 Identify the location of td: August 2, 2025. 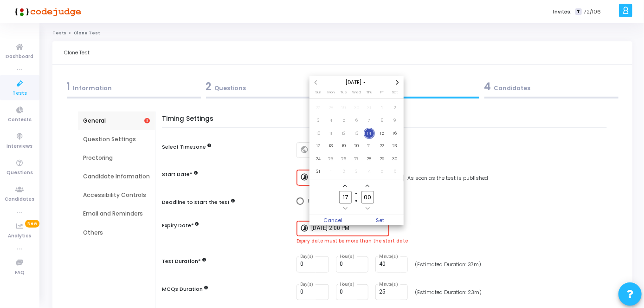
(395, 108).